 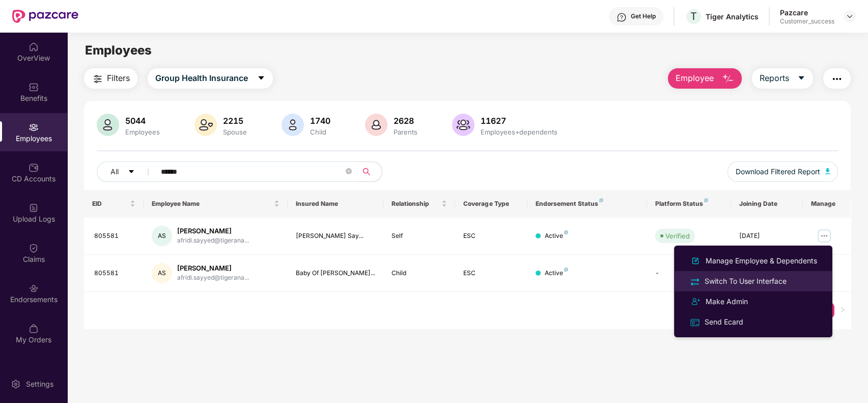 I want to click on img: svg+xml;base64,PHN2ZyBpZD0iVXBkYXRlZCIgeG1sbnM9Imh0dHA6Ly93d3cudzMub3JnLzIwMDAvc3ZnIiB3aWR0aD0iMj..., so click(x=34, y=369).